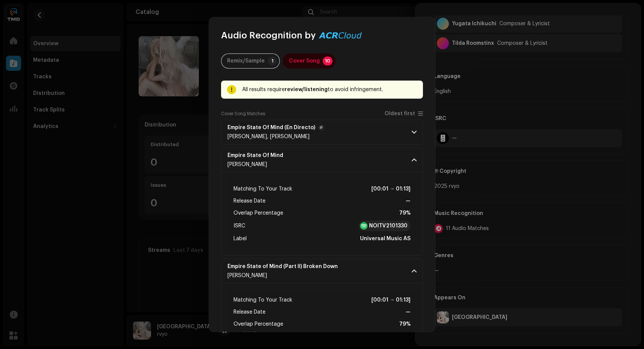 Image resolution: width=644 pixels, height=349 pixels. I want to click on div: Remix/Sample, so click(246, 61).